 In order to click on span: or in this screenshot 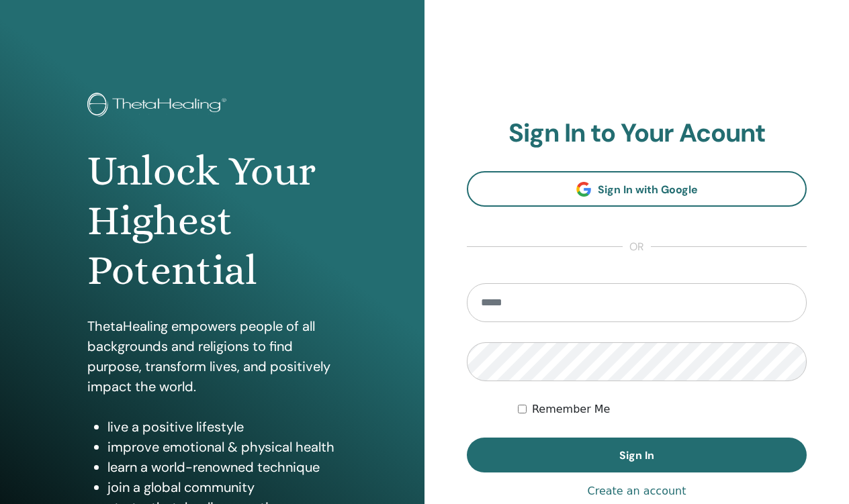, I will do `click(637, 247)`.